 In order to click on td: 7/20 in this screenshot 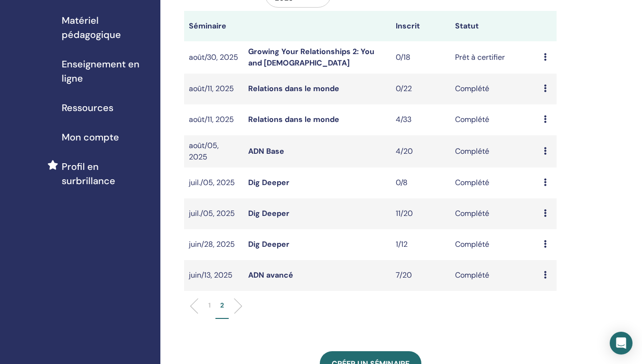, I will do `click(421, 275)`.